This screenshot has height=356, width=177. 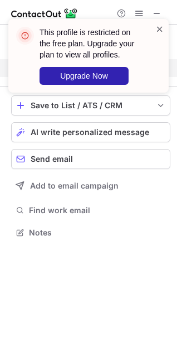 What do you see at coordinates (84, 76) in the screenshot?
I see `button: Upgrade Now` at bounding box center [84, 76].